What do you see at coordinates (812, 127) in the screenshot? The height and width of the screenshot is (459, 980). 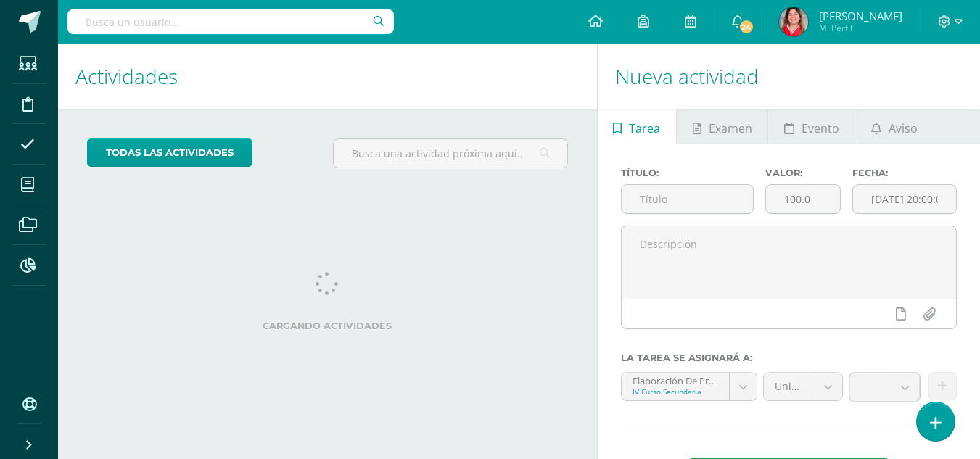 I see `a: Evento` at bounding box center [812, 127].